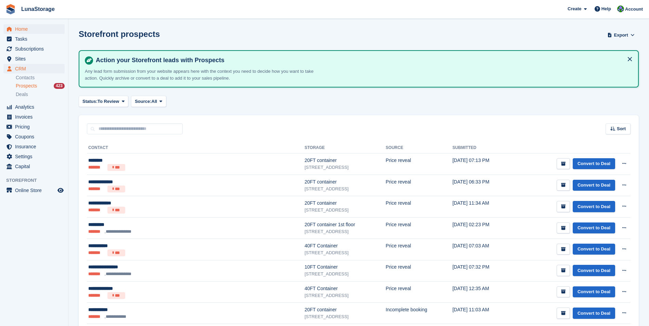  What do you see at coordinates (90, 102) in the screenshot?
I see `span: Status:` at bounding box center [90, 102].